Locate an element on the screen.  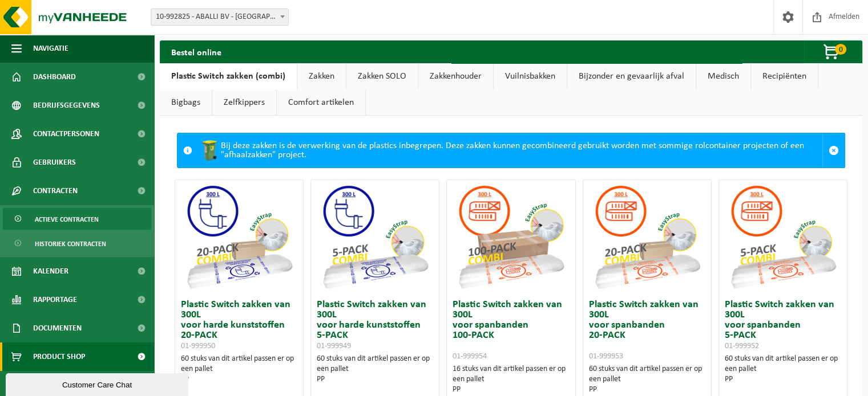
h3: Plastic Switch zakken van 300L voor spanbanden 5-PACK is located at coordinates (782, 325).